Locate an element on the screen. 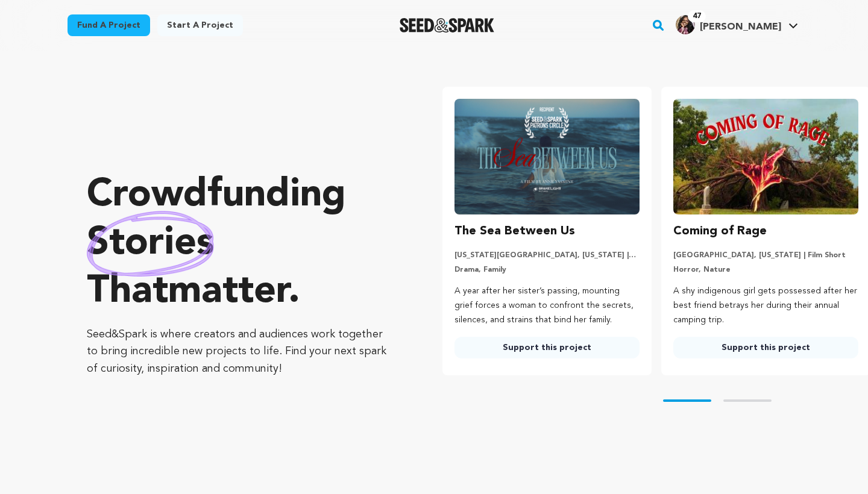 The height and width of the screenshot is (494, 868). p: A year after her sister’s passing, mounting grief forces a woman to confront the secrets, silence... is located at coordinates (547, 305).